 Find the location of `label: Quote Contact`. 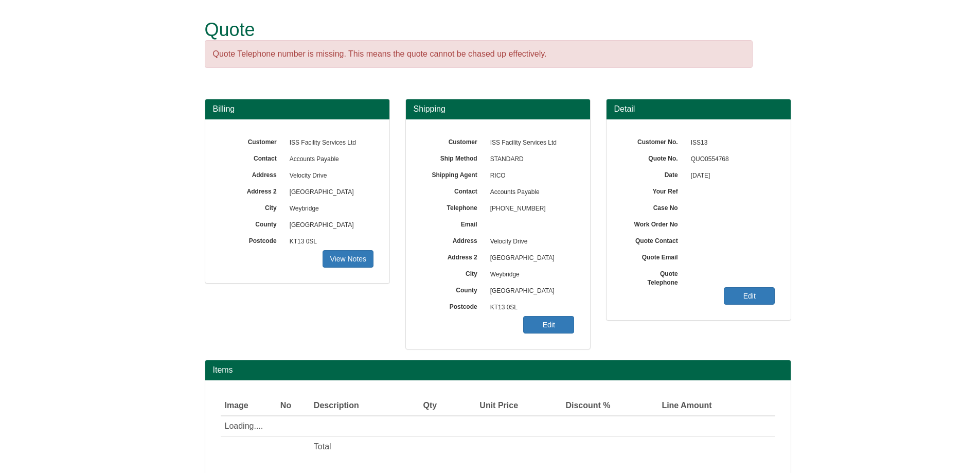

label: Quote Contact is located at coordinates (653, 239).